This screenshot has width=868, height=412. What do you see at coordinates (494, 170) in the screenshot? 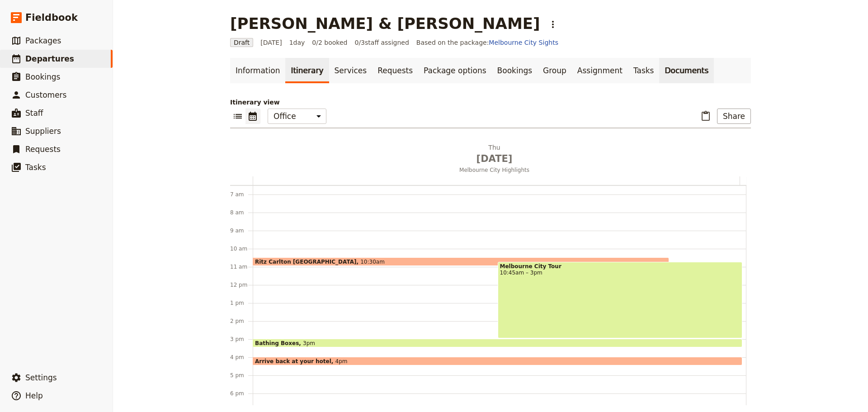
I see `span: Melbourne City Highlights` at bounding box center [494, 170].